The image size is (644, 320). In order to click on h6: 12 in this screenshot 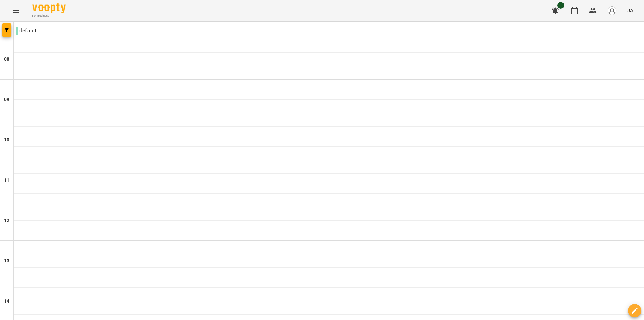, I will do `click(7, 220)`.